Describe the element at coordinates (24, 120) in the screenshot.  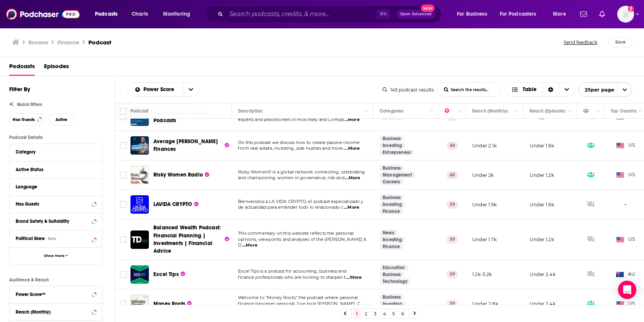
I see `span: Has Guests` at that location.